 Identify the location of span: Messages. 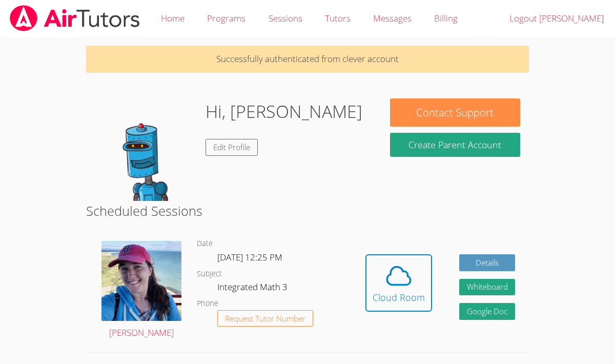
(392, 18).